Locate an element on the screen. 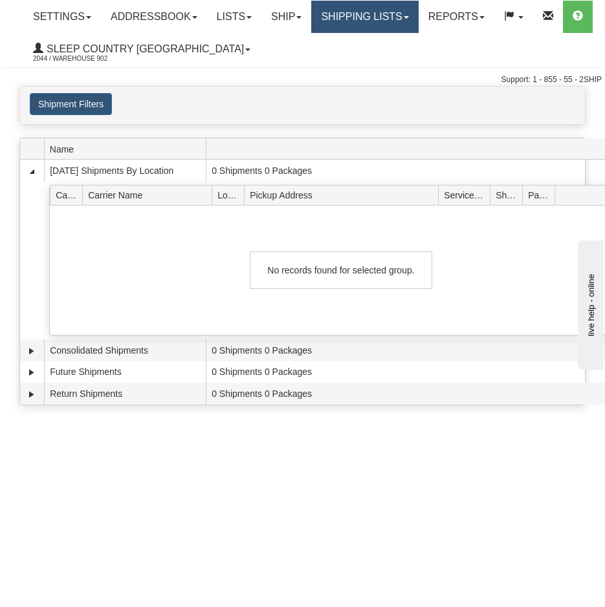  a: Ship is located at coordinates (286, 17).